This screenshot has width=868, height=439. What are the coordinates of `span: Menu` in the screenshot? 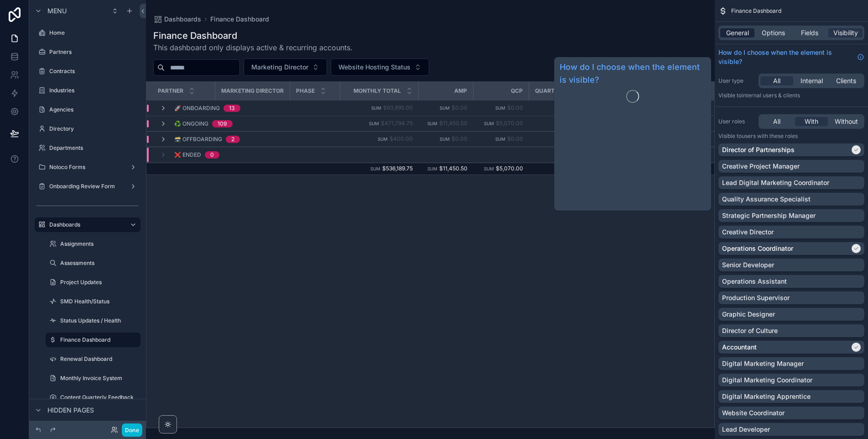 It's located at (57, 11).